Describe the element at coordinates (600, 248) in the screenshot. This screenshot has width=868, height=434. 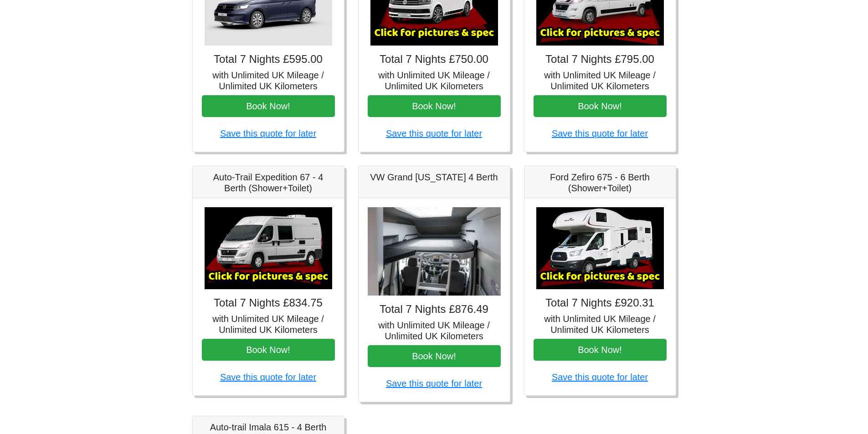
I see `img: Ford Zefiro 675 - 6 Berth (Shower+Toilet)` at that location.